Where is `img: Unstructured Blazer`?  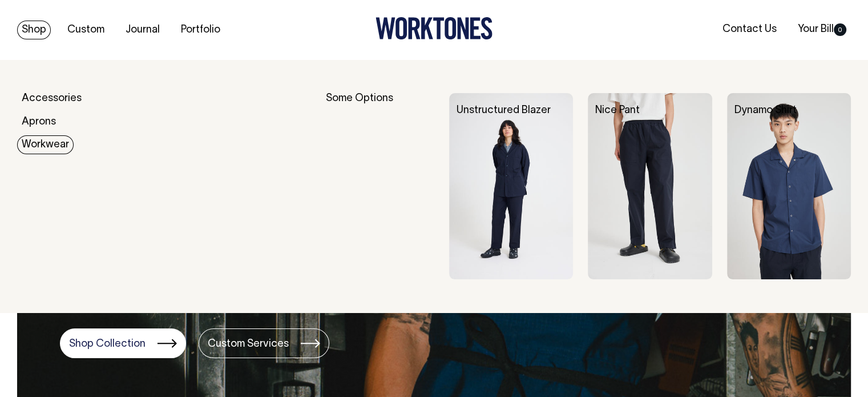 img: Unstructured Blazer is located at coordinates (511, 186).